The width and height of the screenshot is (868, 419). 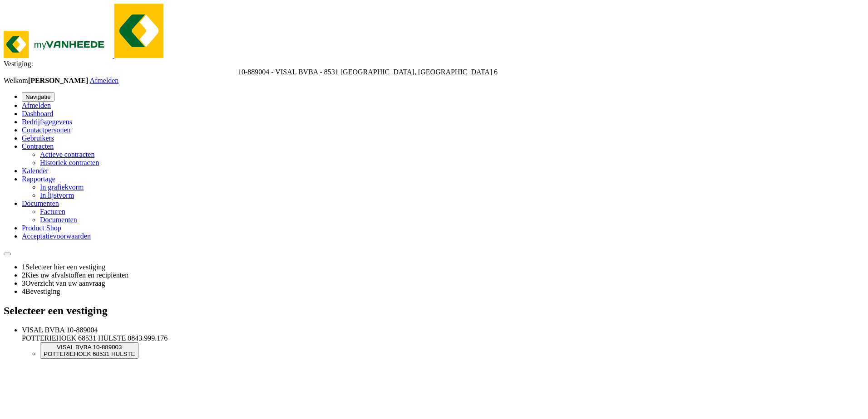 What do you see at coordinates (64, 283) in the screenshot?
I see `span: Overzicht van uw aanvraag` at bounding box center [64, 283].